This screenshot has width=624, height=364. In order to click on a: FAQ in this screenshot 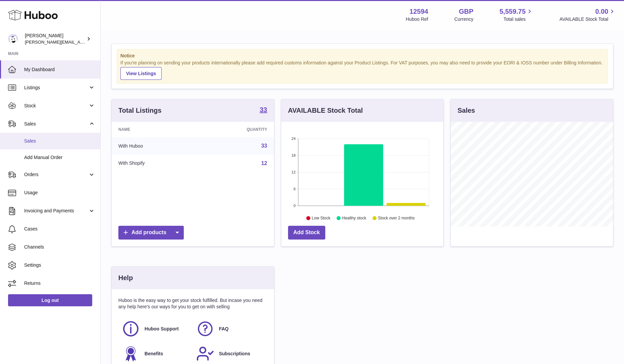, I will do `click(230, 328)`.